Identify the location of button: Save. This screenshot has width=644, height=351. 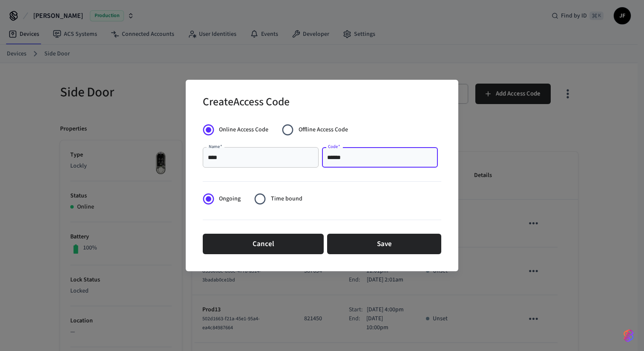
(384, 244).